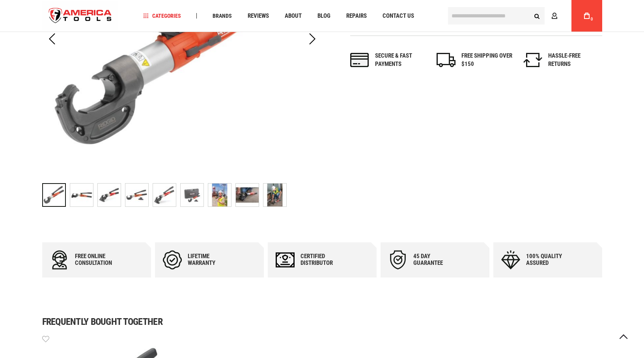  I want to click on img: shipping, so click(446, 60).